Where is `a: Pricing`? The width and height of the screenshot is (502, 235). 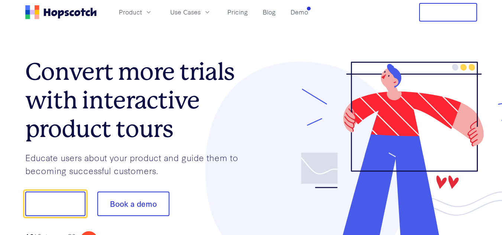
a: Pricing is located at coordinates (237, 12).